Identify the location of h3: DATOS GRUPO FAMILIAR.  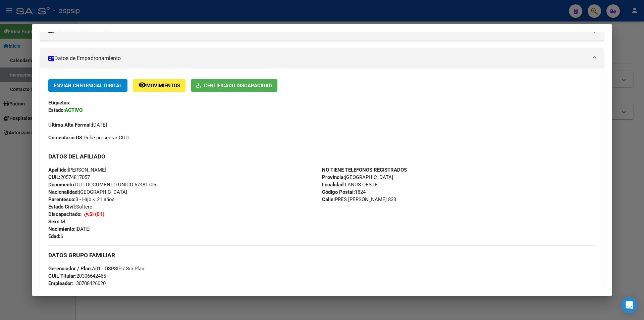
(322, 255).